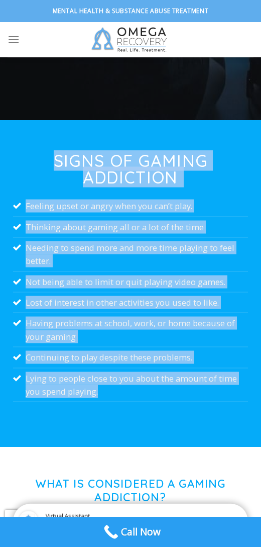  I want to click on li: Feeling upset or angry when you can’t play., so click(131, 206).